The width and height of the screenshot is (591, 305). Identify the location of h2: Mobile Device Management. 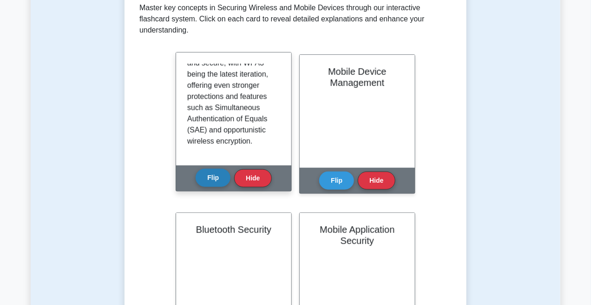
(357, 77).